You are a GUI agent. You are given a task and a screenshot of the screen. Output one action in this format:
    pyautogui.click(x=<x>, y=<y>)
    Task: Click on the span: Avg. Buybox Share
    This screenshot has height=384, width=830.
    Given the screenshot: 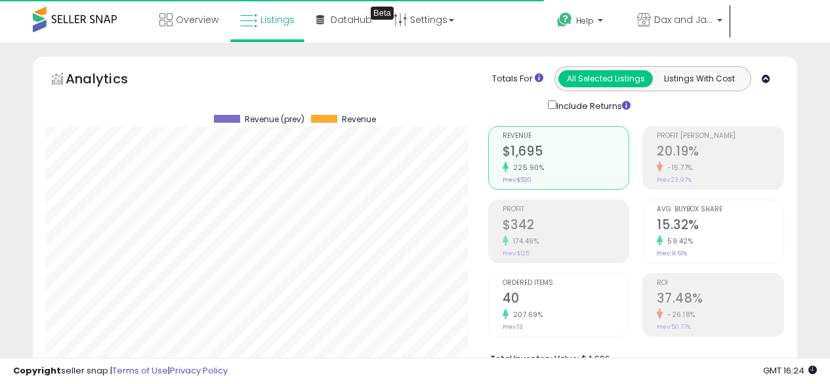 What is the action you would take?
    pyautogui.click(x=720, y=209)
    